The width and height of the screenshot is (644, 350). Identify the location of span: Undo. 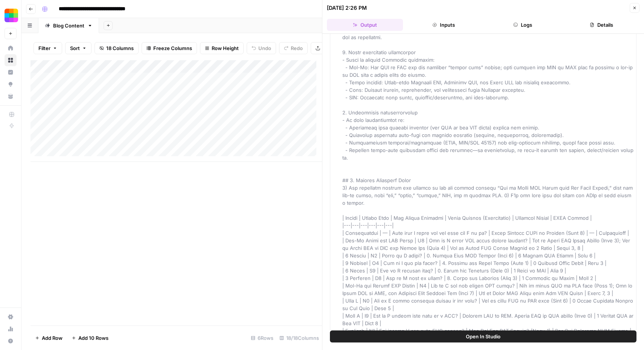
(265, 48).